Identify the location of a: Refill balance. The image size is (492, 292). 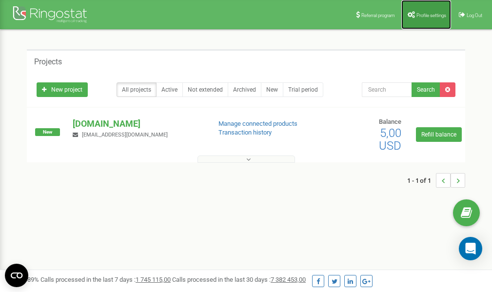
(439, 135).